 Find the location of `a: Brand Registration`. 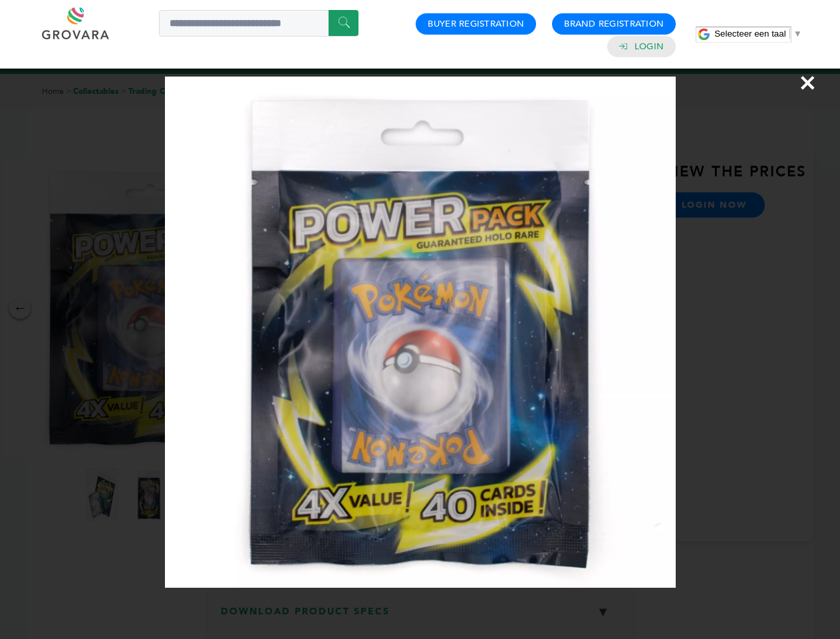

a: Brand Registration is located at coordinates (614, 24).